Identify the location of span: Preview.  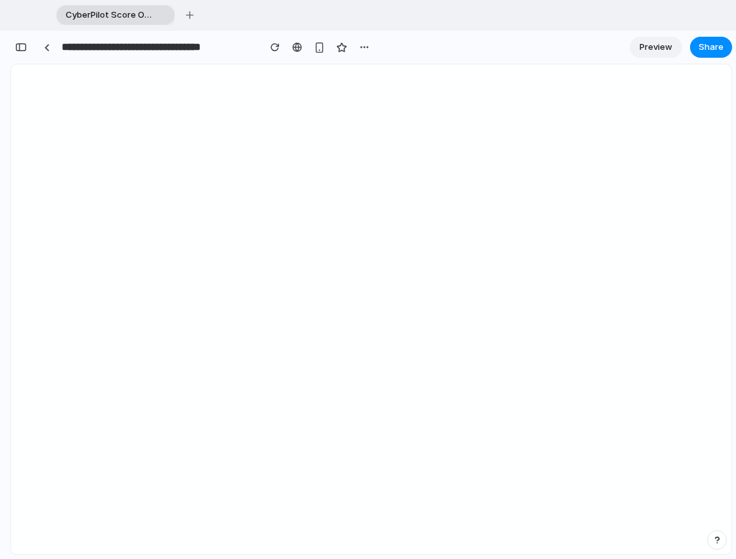
(656, 47).